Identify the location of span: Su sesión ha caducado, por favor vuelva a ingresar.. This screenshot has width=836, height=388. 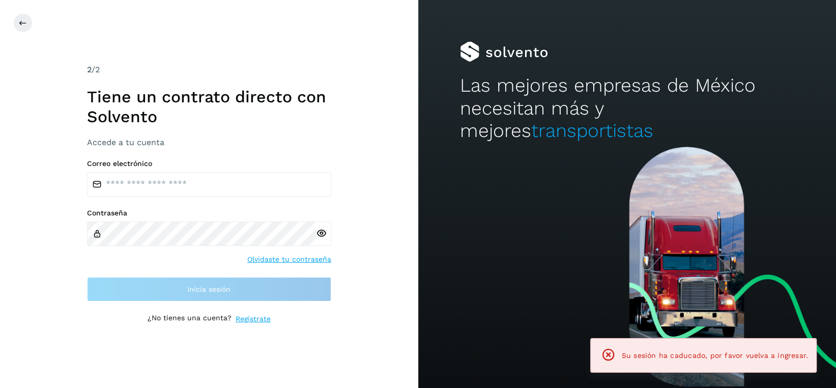
(715, 355).